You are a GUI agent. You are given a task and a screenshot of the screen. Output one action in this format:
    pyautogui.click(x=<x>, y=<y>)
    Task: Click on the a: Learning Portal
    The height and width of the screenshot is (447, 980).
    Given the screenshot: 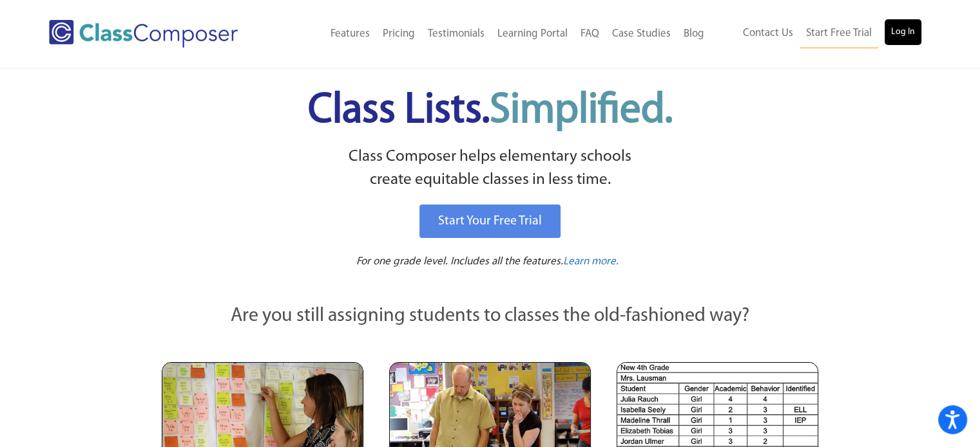 What is the action you would take?
    pyautogui.click(x=532, y=34)
    